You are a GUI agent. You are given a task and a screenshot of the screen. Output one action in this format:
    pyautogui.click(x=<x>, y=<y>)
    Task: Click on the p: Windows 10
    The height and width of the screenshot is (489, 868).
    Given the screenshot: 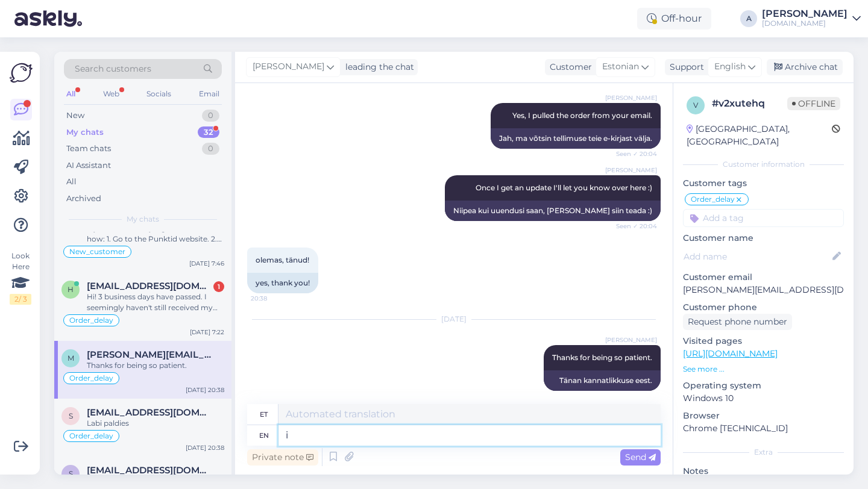 What is the action you would take?
    pyautogui.click(x=763, y=398)
    